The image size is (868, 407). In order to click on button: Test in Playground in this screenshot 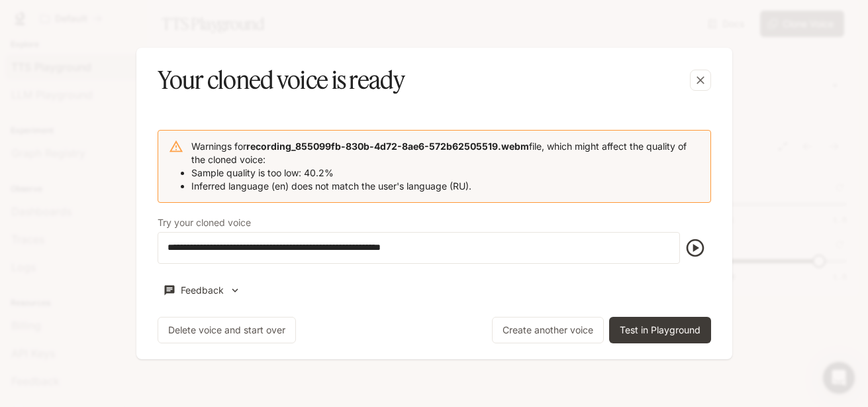, I will do `click(660, 330)`.